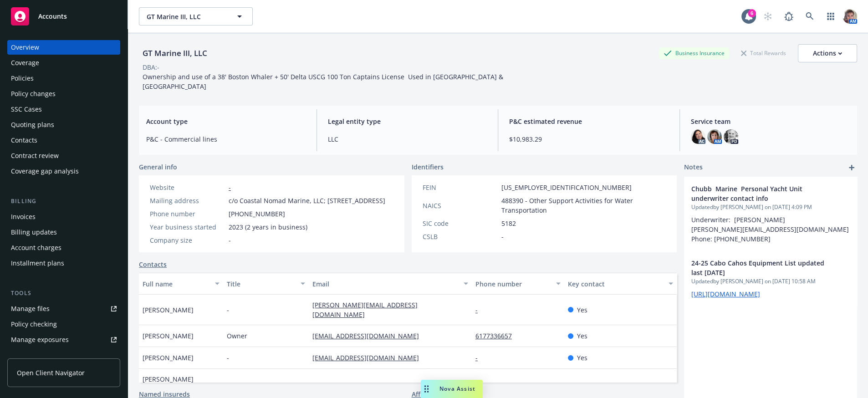  What do you see at coordinates (268, 227) in the screenshot?
I see `span: 2023 (2 years in business)` at bounding box center [268, 227].